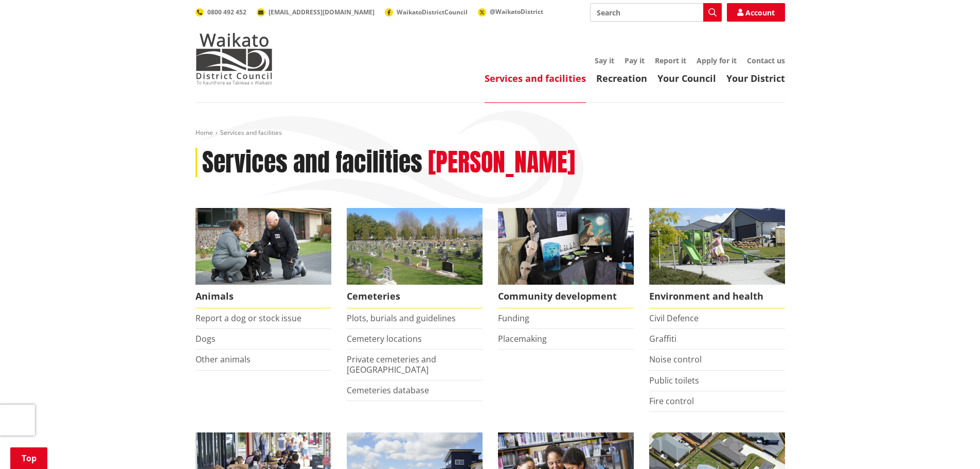 Image resolution: width=980 pixels, height=469 pixels. What do you see at coordinates (227, 12) in the screenshot?
I see `span: 0800 492 452` at bounding box center [227, 12].